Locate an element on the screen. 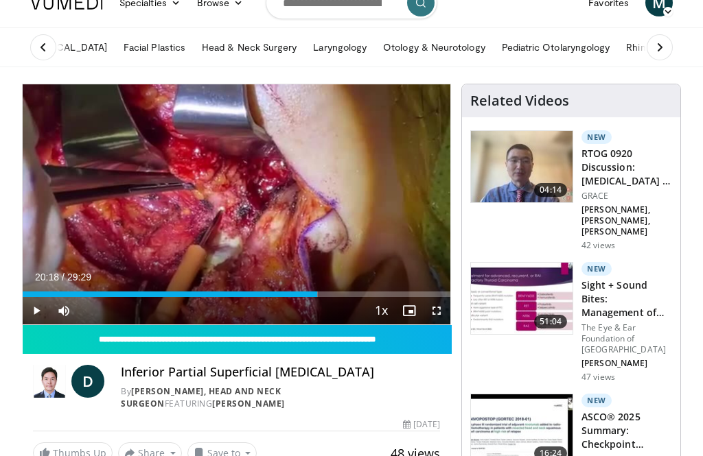 This screenshot has height=456, width=703. a: Facial Plastics is located at coordinates (154, 47).